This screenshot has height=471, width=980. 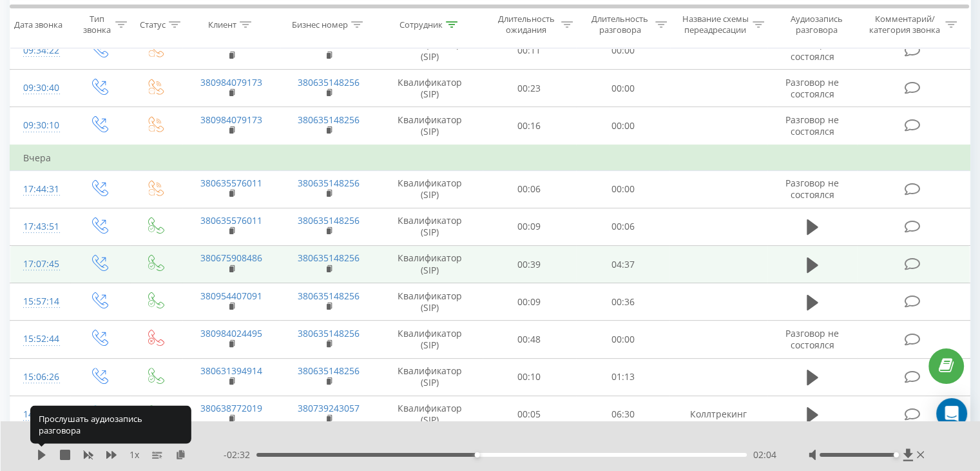 I want to click on td: 00:05, so click(x=529, y=414).